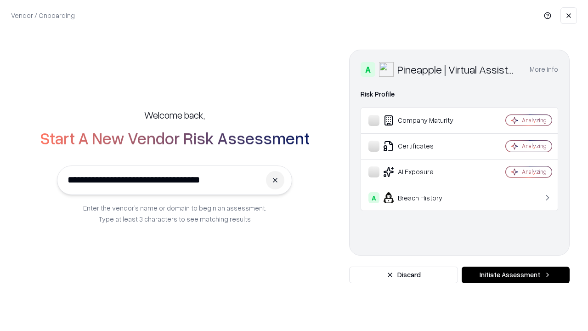 The image size is (588, 331). Describe the element at coordinates (458, 69) in the screenshot. I see `div: Pineapple | Virtual Assistant Agency` at that location.